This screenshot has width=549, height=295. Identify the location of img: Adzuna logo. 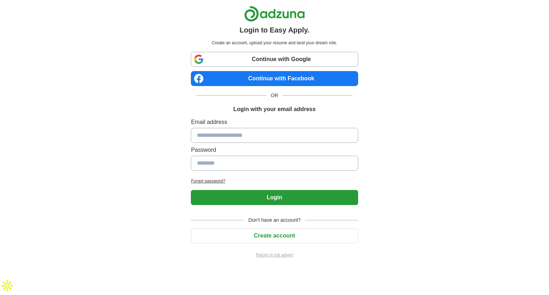
(275, 14).